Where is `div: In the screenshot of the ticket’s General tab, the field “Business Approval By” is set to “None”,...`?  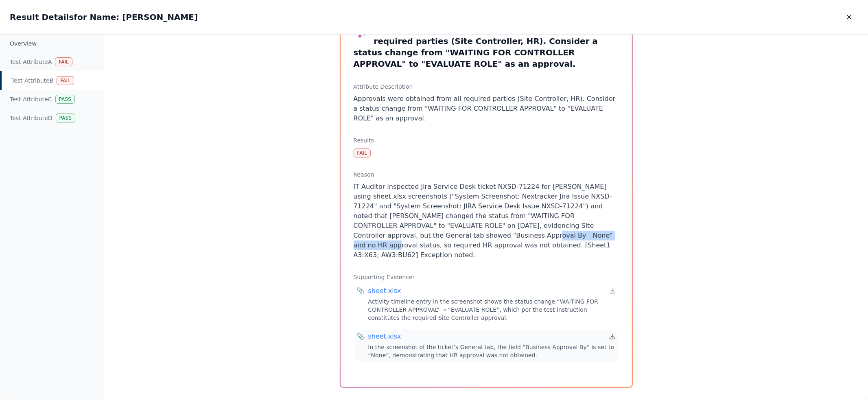
div: In the screenshot of the ticket’s General tab, the field “Business Approval By” is set to “None”,... is located at coordinates (492, 352).